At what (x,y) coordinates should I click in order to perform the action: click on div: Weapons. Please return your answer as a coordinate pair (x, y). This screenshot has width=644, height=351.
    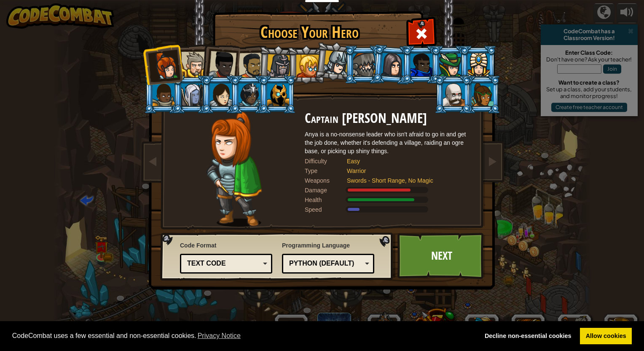
    Looking at the image, I should click on (325, 180).